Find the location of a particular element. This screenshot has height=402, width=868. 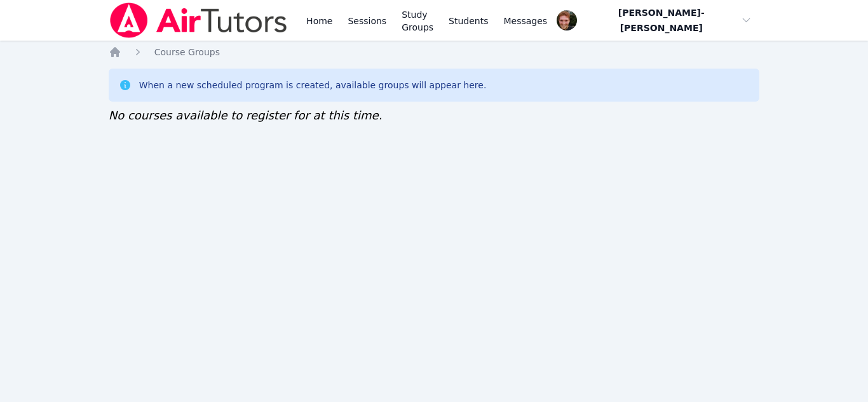

div: When a new scheduled program is created, available groups will appear here. is located at coordinates (313, 85).